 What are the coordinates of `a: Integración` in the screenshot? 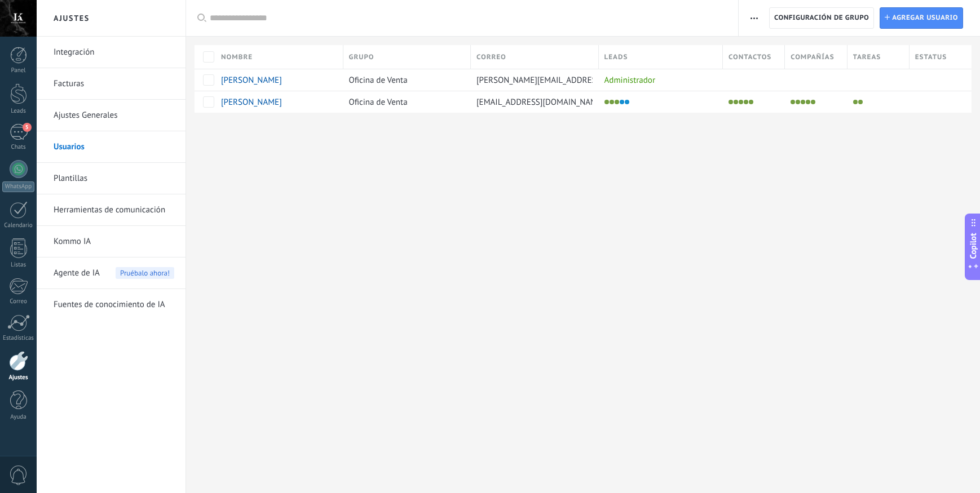 It's located at (114, 53).